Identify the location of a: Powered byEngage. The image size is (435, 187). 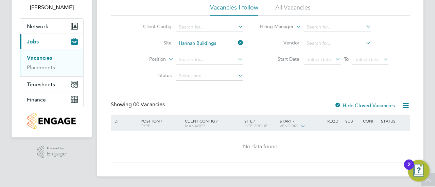
(52, 152).